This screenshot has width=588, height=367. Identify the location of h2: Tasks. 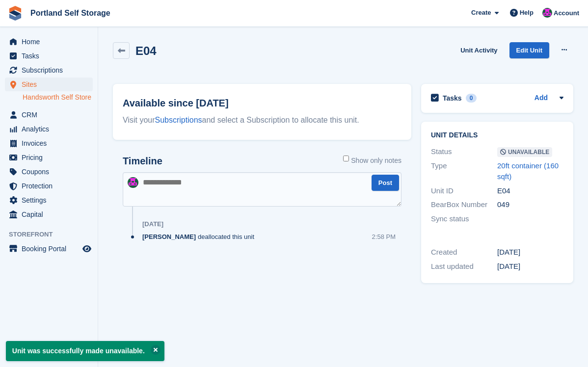
(452, 98).